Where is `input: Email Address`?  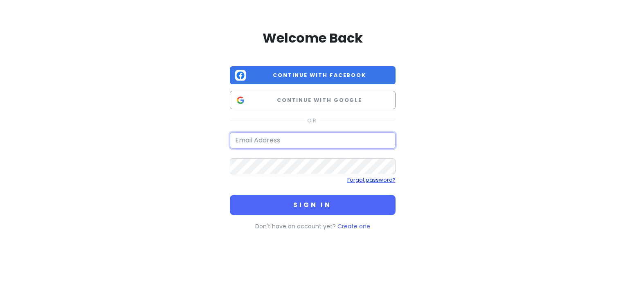
input: Email Address is located at coordinates (312, 140).